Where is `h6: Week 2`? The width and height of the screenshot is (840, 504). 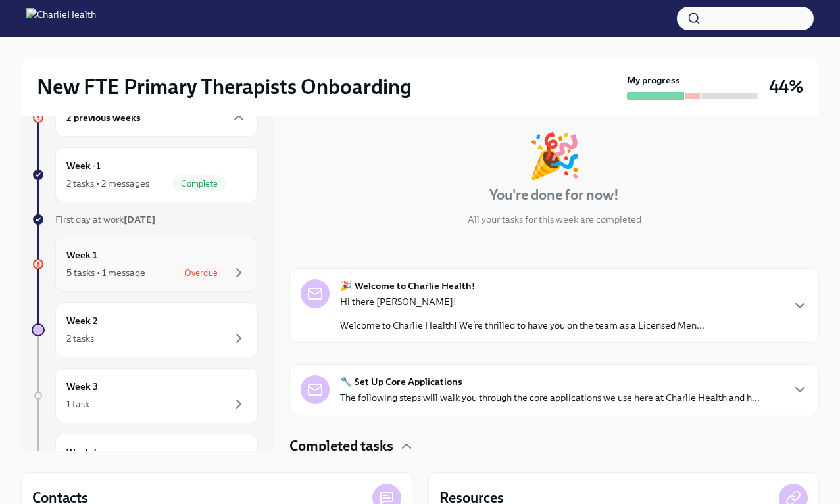 h6: Week 2 is located at coordinates (82, 321).